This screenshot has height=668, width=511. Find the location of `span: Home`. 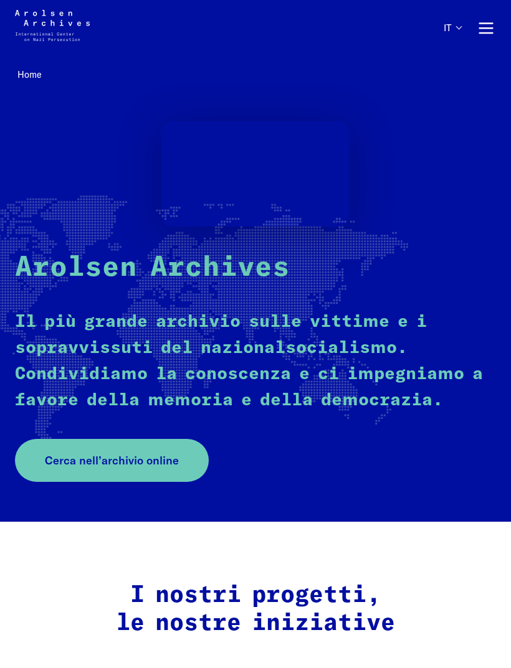

span: Home is located at coordinates (29, 75).